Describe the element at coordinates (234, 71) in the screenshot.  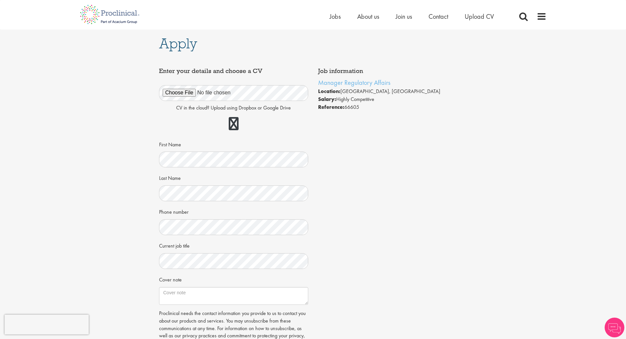
I see `h4: Enter your details and choose a CV` at that location.